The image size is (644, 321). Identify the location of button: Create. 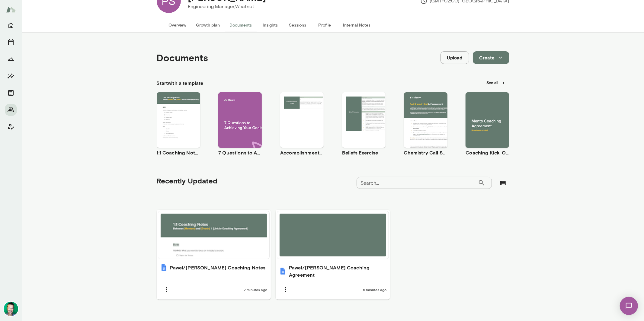
(491, 57).